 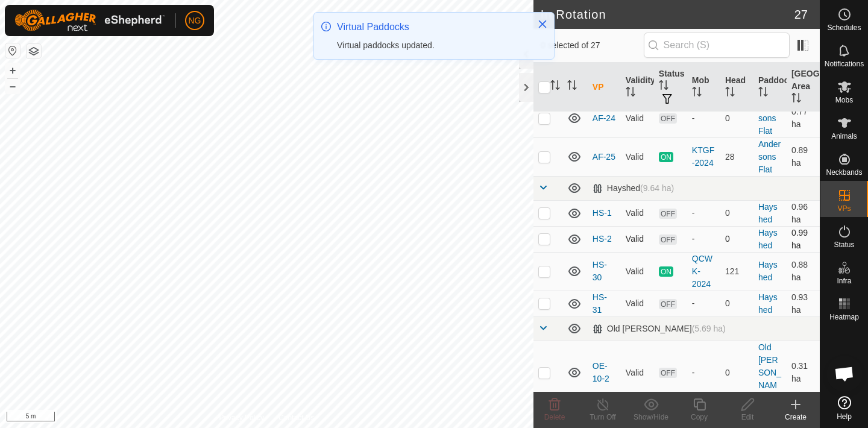 What do you see at coordinates (737, 156) in the screenshot?
I see `td: 28` at bounding box center [737, 156].